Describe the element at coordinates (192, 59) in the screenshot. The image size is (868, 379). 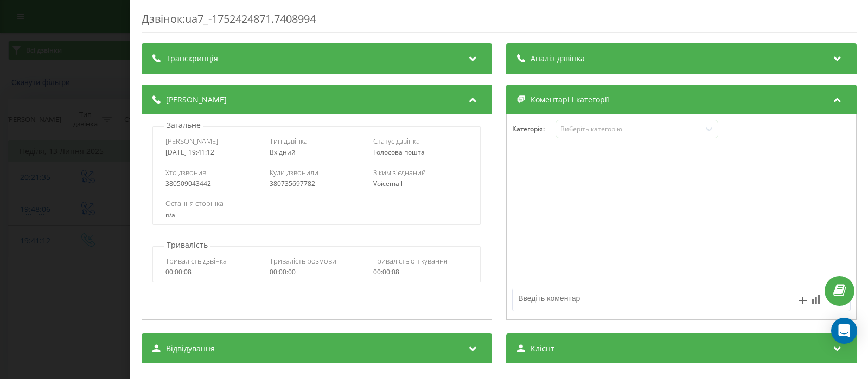
I see `span: Транскрипція` at that location.